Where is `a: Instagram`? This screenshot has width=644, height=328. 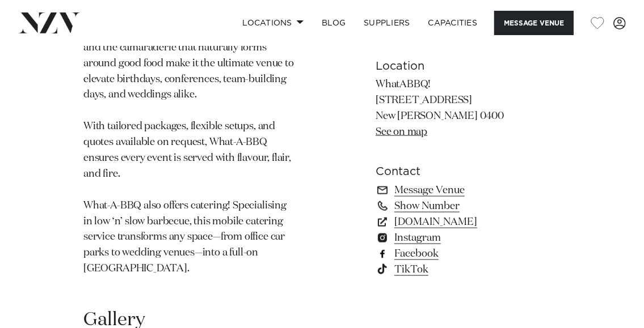
a: Instagram is located at coordinates (468, 237).